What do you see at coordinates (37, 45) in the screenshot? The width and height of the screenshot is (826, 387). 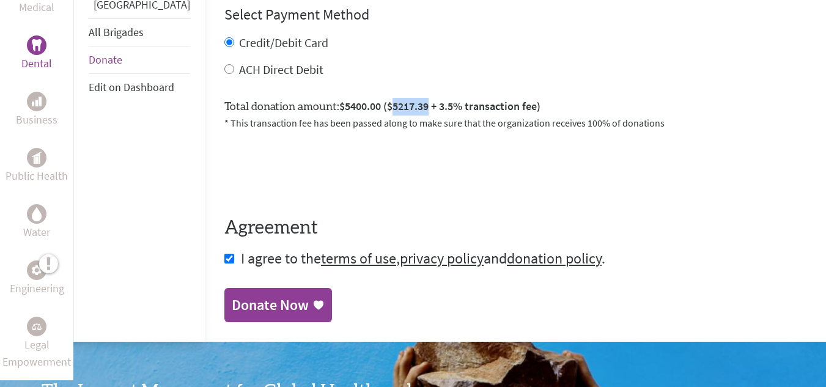 I see `div: Dental` at bounding box center [37, 45].